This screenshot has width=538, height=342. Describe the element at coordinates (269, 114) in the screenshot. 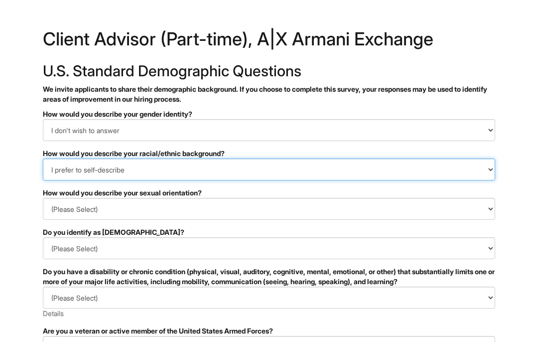

I see `div: How would you describe your gender identity?` at that location.